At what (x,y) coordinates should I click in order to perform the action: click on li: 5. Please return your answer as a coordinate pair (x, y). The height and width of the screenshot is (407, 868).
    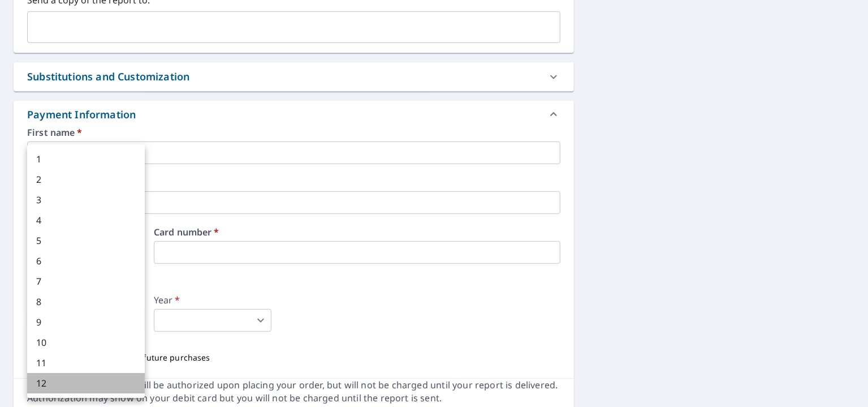
    Looking at the image, I should click on (86, 241).